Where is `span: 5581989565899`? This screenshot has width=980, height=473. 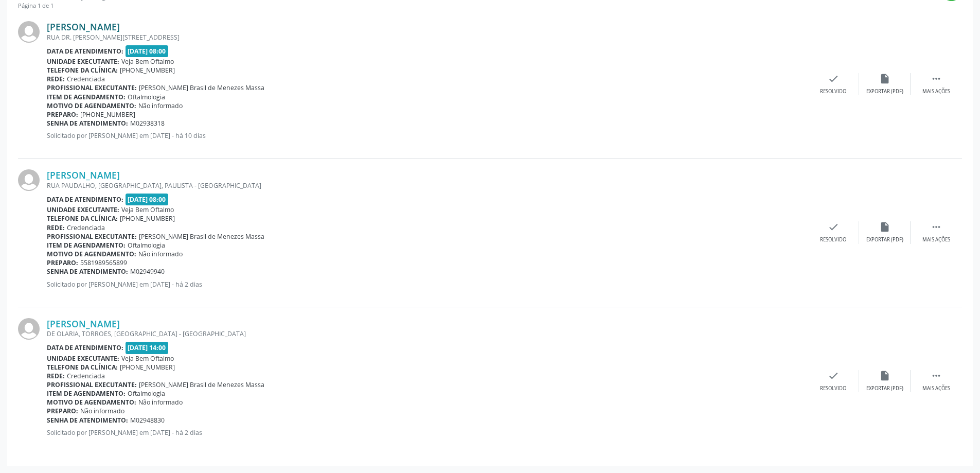 span: 5581989565899 is located at coordinates (103, 262).